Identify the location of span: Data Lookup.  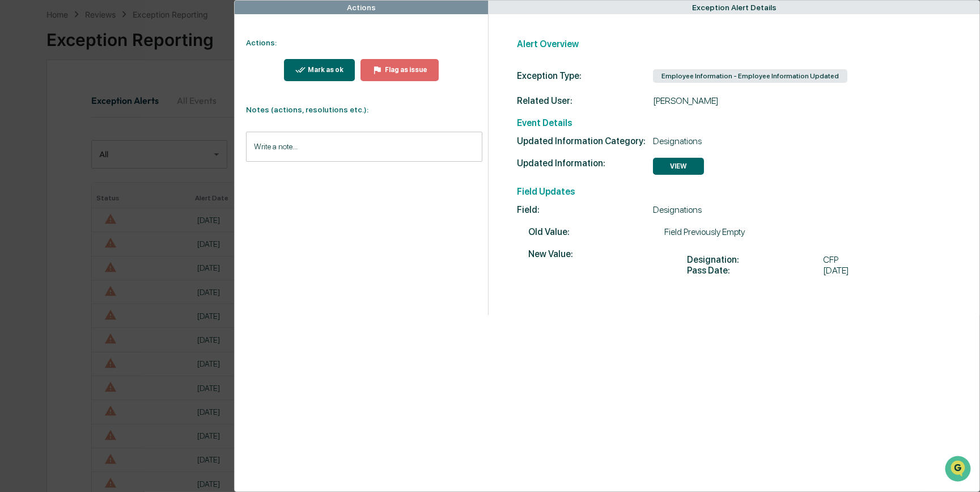
(47, 170).